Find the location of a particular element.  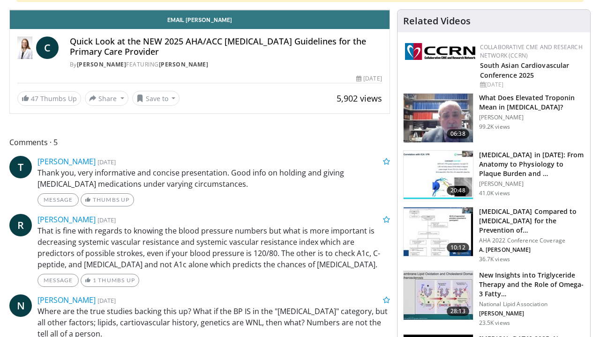

span: N is located at coordinates (21, 306).